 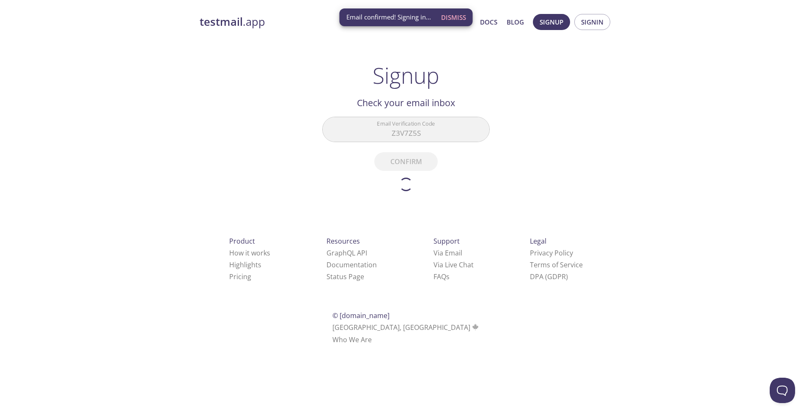 I want to click on span: s, so click(x=448, y=277).